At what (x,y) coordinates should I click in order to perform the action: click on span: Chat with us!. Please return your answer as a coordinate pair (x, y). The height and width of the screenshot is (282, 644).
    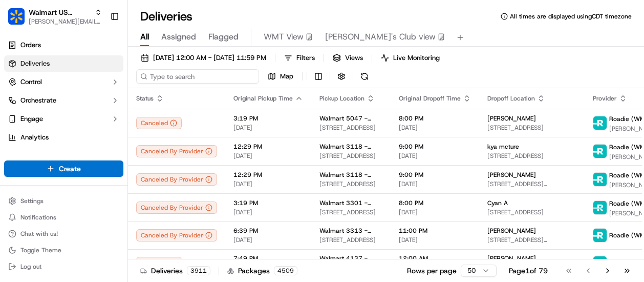
    Looking at the image, I should click on (39, 234).